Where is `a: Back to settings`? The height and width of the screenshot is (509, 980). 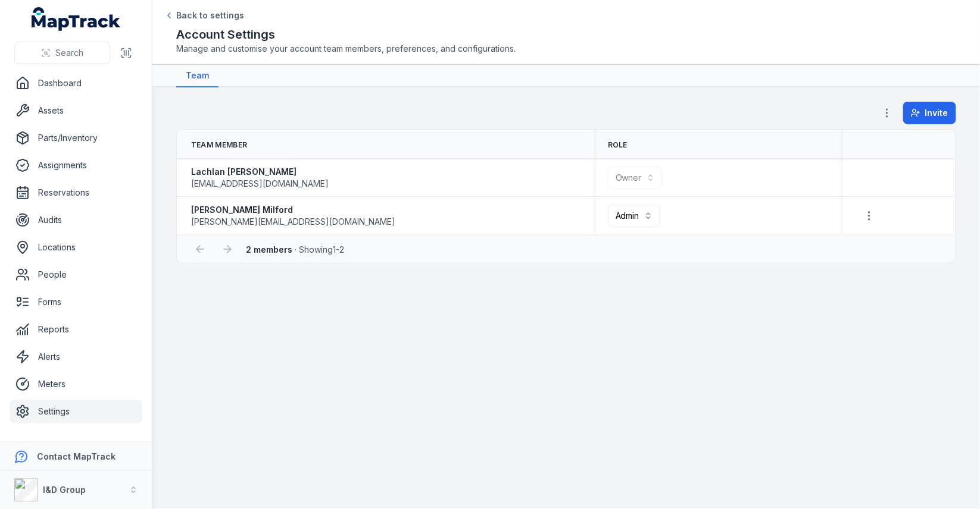 a: Back to settings is located at coordinates (205, 15).